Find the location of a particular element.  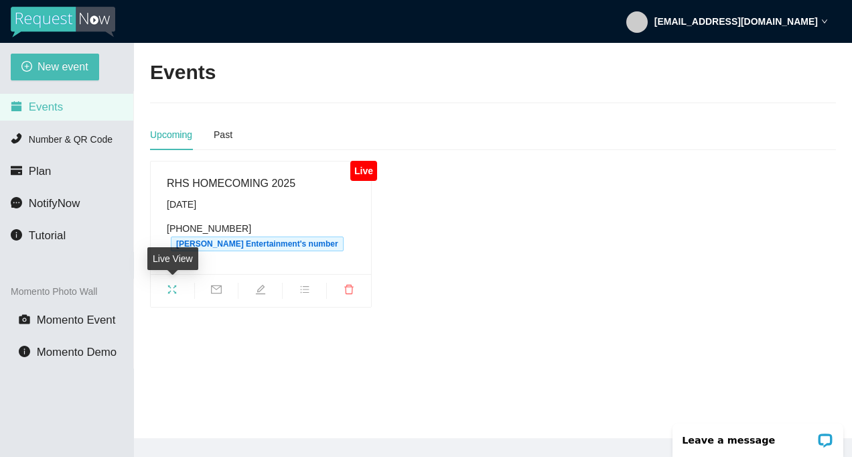

span: delete is located at coordinates (349, 291).